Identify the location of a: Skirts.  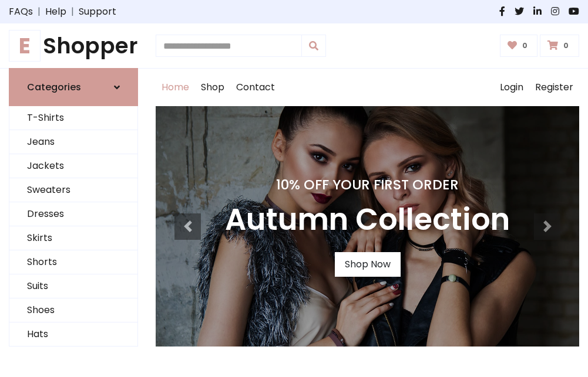
(73, 238).